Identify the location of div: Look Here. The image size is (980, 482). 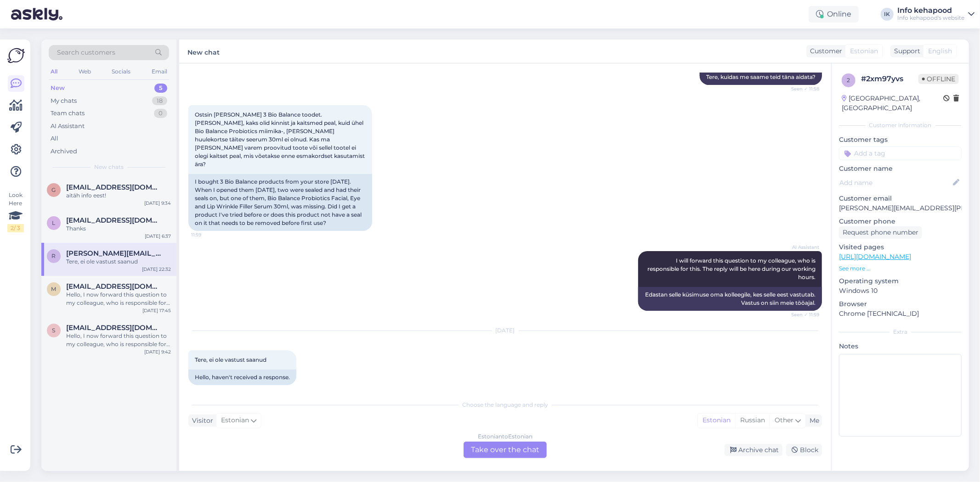
(15, 211).